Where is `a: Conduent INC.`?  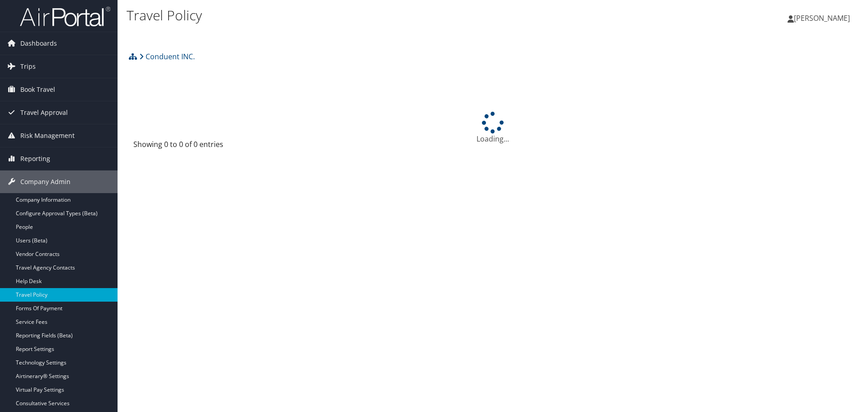 a: Conduent INC. is located at coordinates (167, 57).